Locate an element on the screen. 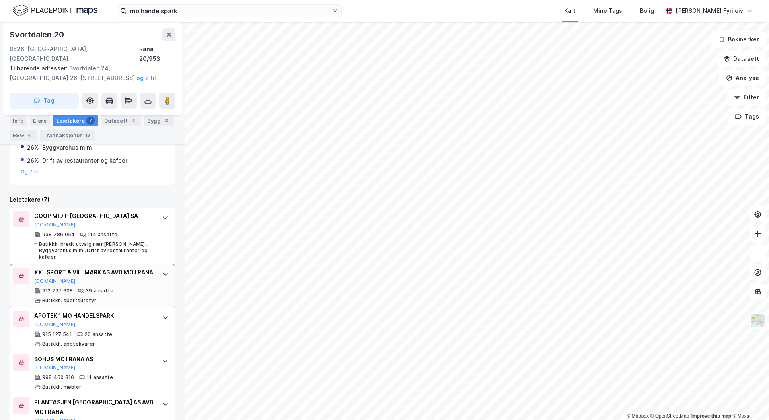 This screenshot has width=769, height=420. div: Bolig is located at coordinates (647, 11).